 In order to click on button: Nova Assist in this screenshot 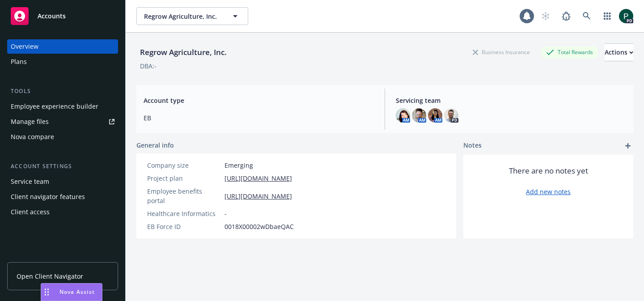, I will do `click(72, 292)`.